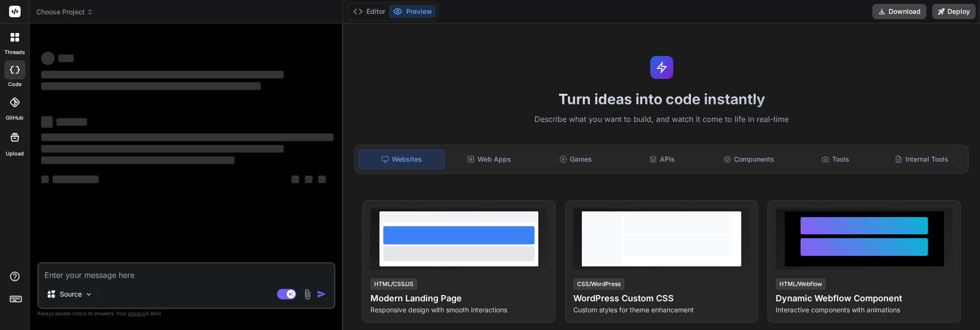  Describe the element at coordinates (575, 159) in the screenshot. I see `div: Games` at that location.